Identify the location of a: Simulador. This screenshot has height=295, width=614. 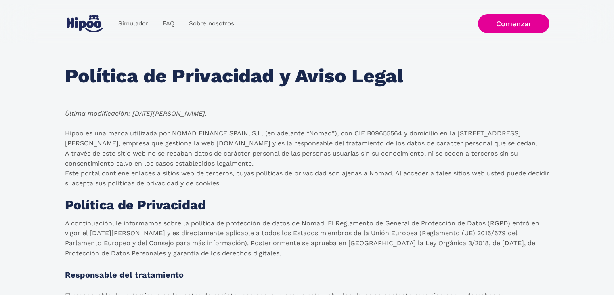
(133, 23).